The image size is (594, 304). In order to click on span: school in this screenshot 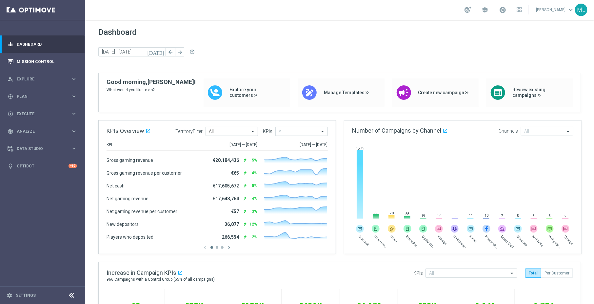, I will do `click(485, 10)`.